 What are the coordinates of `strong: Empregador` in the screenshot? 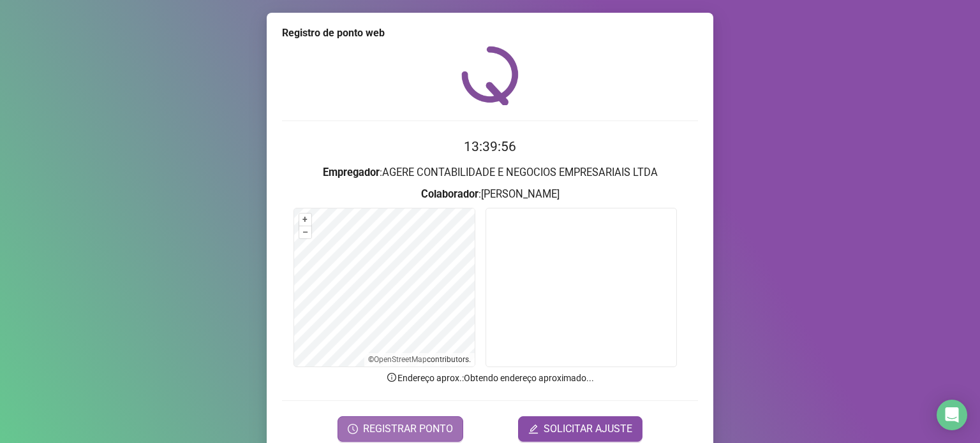 It's located at (351, 172).